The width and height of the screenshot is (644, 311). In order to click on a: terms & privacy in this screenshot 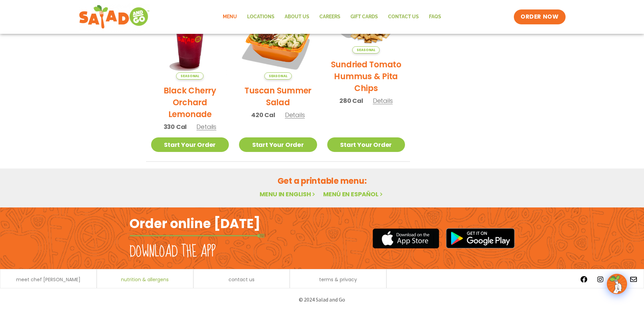, I will do `click(338, 279)`.